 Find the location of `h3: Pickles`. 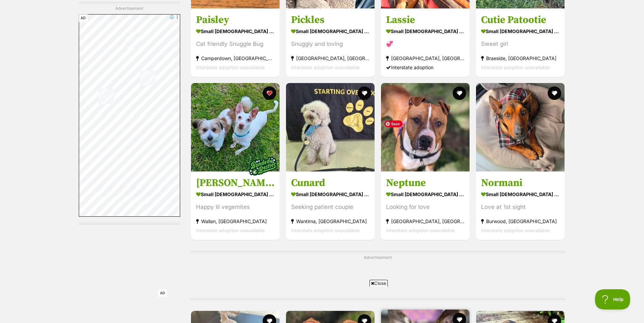

h3: Pickles is located at coordinates (331, 20).